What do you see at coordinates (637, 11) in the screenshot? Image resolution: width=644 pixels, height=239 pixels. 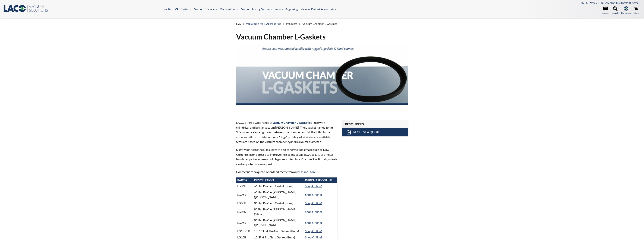 I see `a: Store` at bounding box center [637, 11].